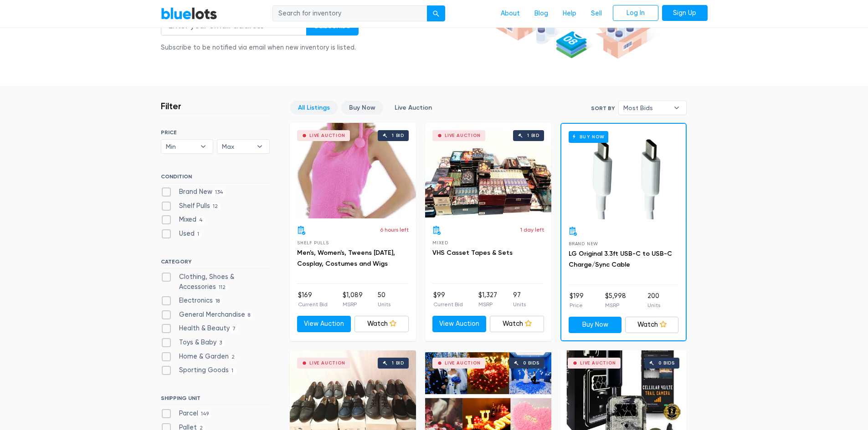 This screenshot has width=868, height=430. Describe the element at coordinates (488, 300) in the screenshot. I see `li: $1,327` at that location.